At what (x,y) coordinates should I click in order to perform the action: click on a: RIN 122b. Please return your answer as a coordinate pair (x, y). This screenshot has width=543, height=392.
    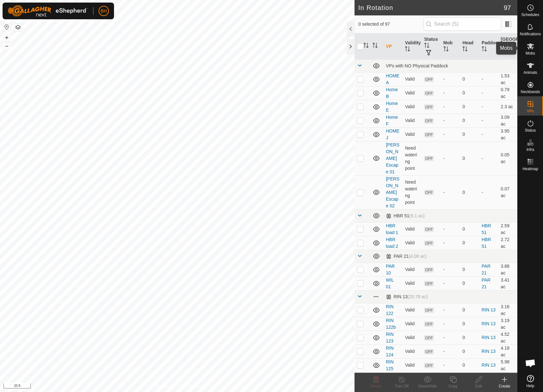
    Looking at the image, I should click on (390, 324).